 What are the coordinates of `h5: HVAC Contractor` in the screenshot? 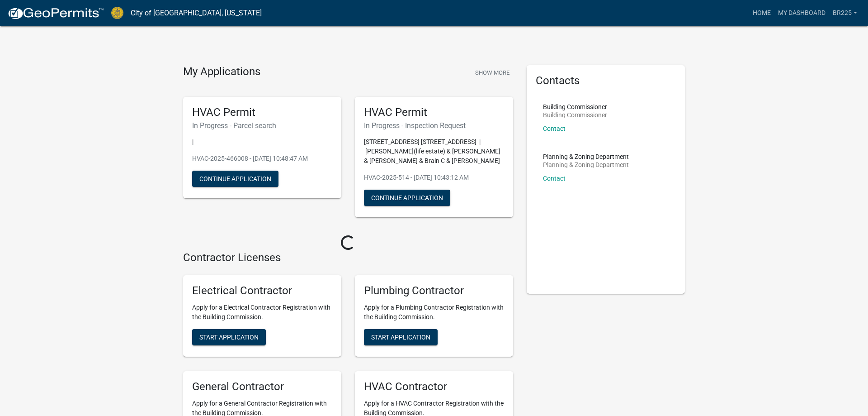 It's located at (434, 386).